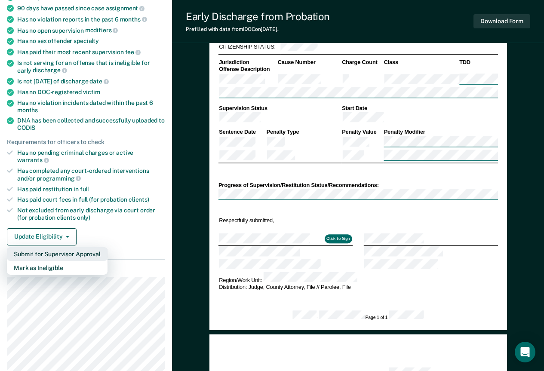 This screenshot has width=544, height=371. Describe the element at coordinates (91, 200) in the screenshot. I see `div: Has paid court fees in full (for probation` at that location.